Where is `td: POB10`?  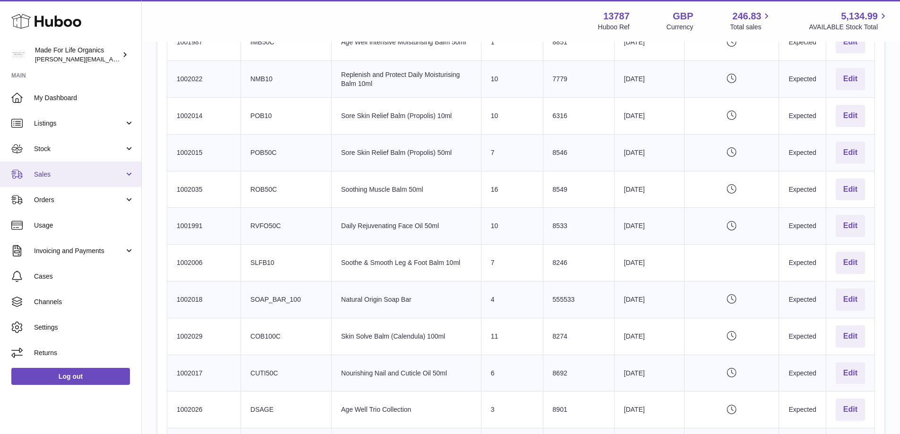
td: POB10 is located at coordinates (286, 116).